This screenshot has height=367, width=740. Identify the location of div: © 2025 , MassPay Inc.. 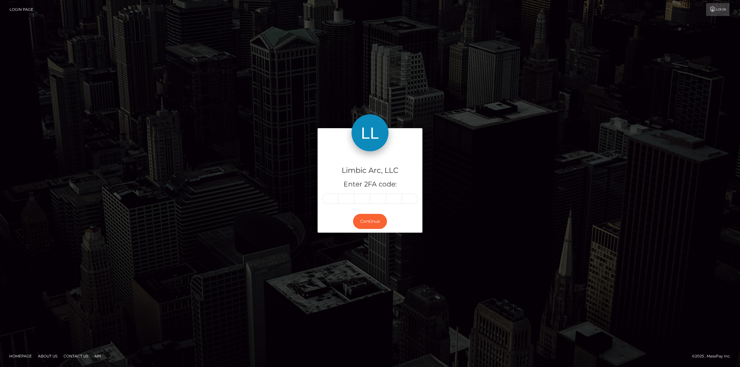
(713, 356).